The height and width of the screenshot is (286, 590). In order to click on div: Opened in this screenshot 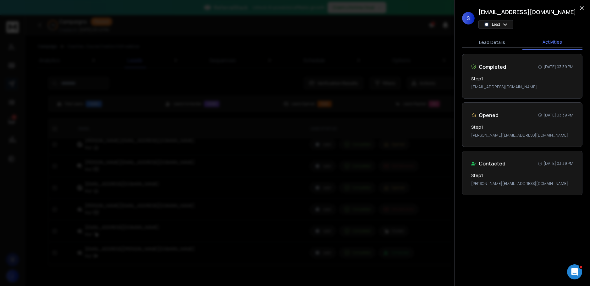, I will do `click(485, 115)`.